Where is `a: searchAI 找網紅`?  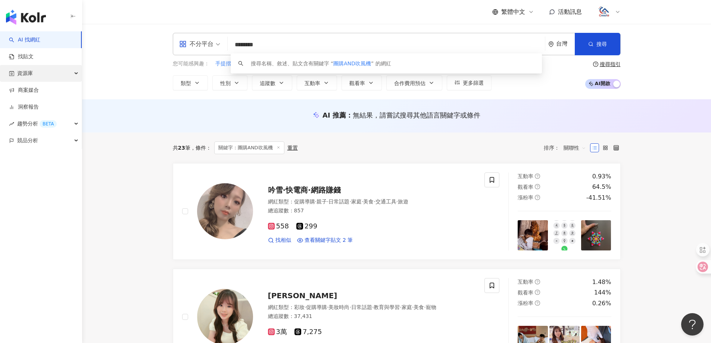
a: searchAI 找網紅 is located at coordinates (25, 40).